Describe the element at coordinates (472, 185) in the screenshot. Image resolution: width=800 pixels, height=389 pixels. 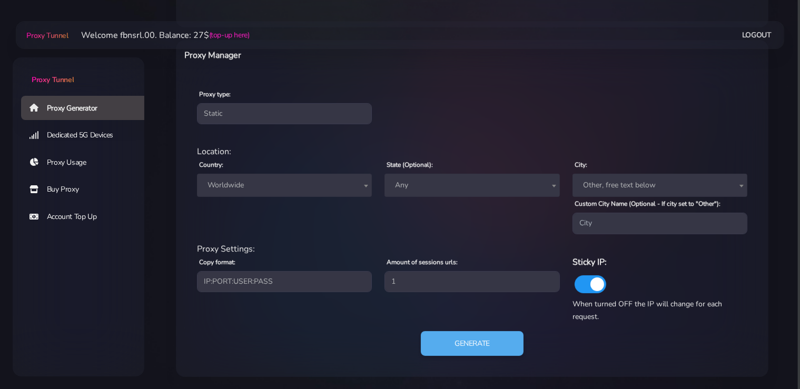
I see `span: Any` at that location.